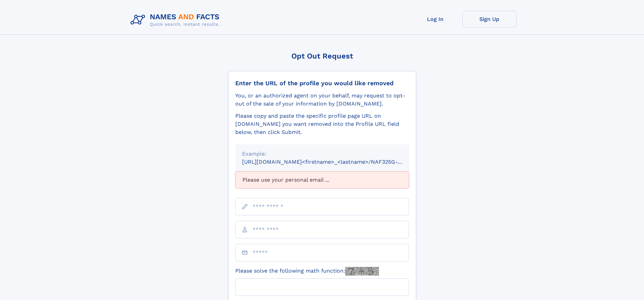 The image size is (644, 300). Describe the element at coordinates (322, 83) in the screenshot. I see `div: Enter the URL of the profile you would like removed` at that location.